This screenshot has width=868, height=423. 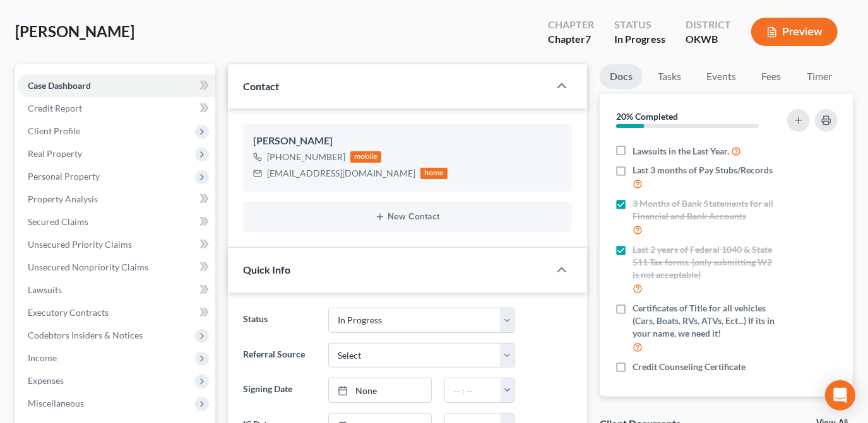 What do you see at coordinates (366, 157) in the screenshot?
I see `div: mobile` at bounding box center [366, 157].